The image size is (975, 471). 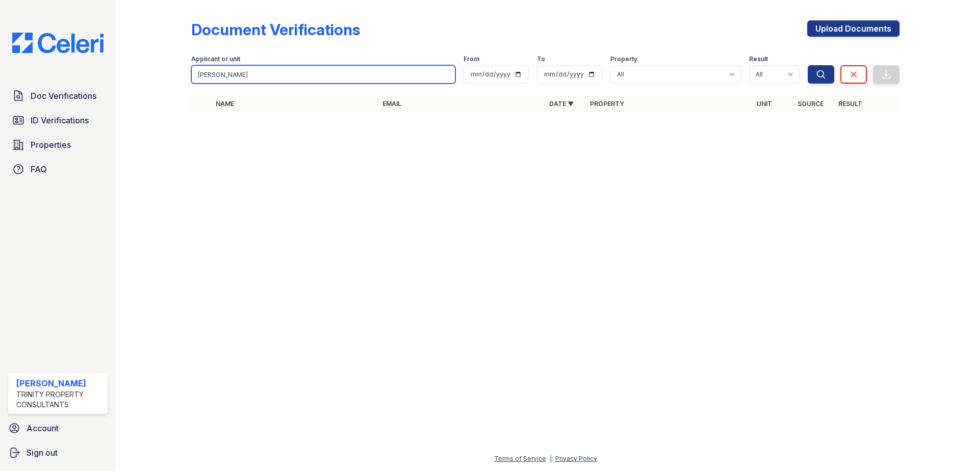 What do you see at coordinates (225, 103) in the screenshot?
I see `a: Name` at bounding box center [225, 103].